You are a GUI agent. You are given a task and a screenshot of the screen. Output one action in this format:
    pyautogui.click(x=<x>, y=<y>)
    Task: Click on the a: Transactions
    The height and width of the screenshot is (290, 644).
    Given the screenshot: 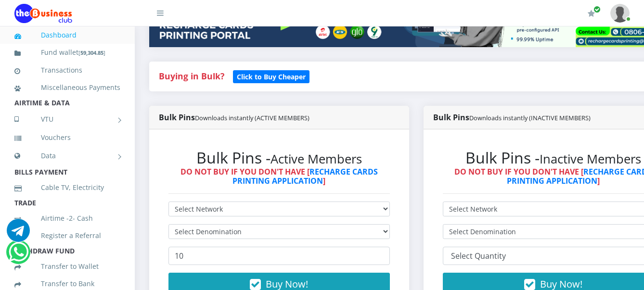 What is the action you would take?
    pyautogui.click(x=67, y=70)
    